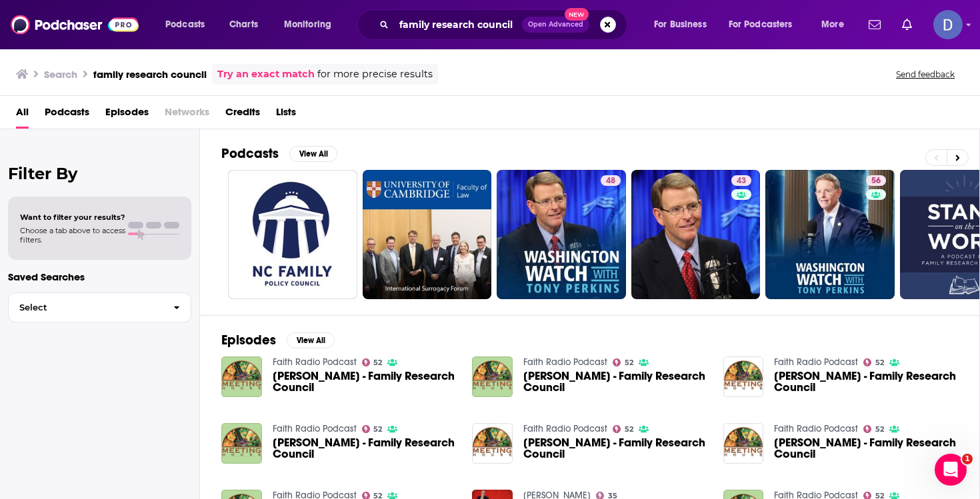  I want to click on span: Logged in as dianawurster, so click(948, 25).